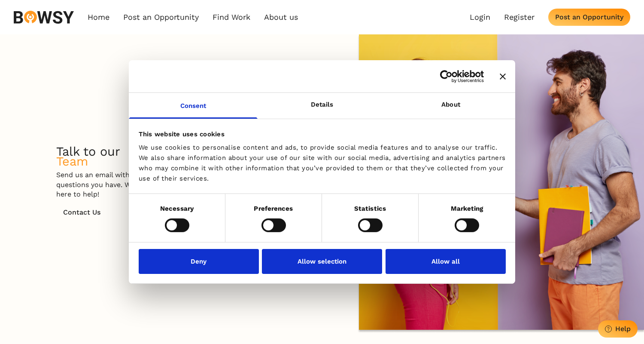  Describe the element at coordinates (82, 212) in the screenshot. I see `div: Contact Us` at that location.